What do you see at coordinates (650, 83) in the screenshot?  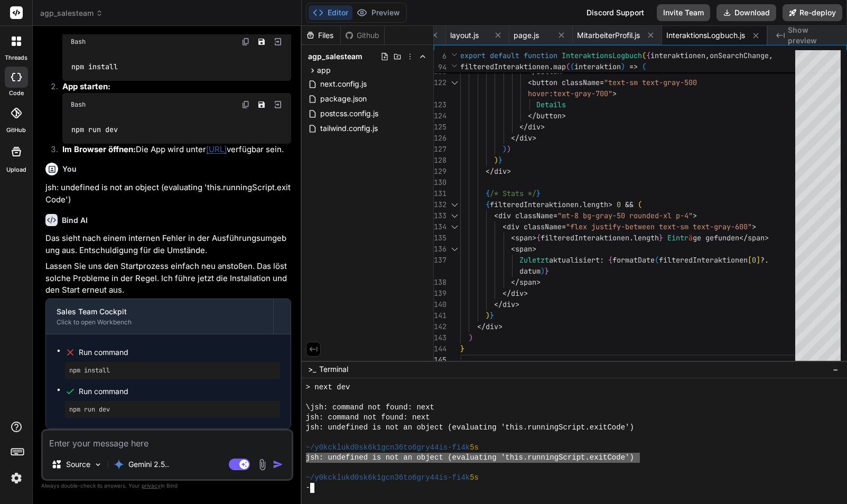 I see `span: "text-sm text-gray-500` at bounding box center [650, 83].